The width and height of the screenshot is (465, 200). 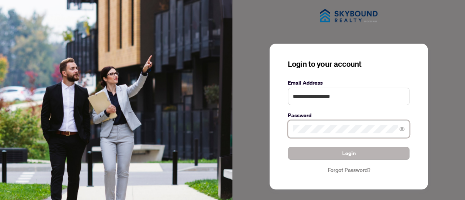 I want to click on button: Login, so click(x=348, y=153).